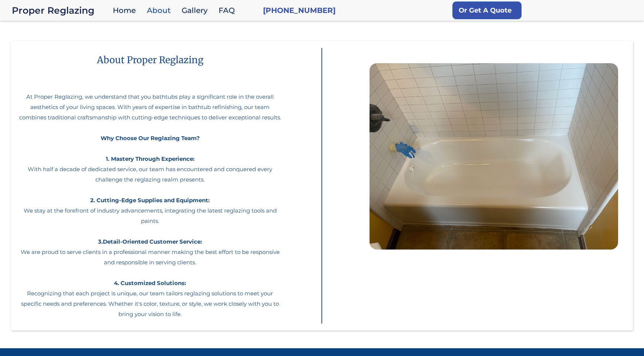 This screenshot has width=644, height=356. Describe the element at coordinates (161, 10) in the screenshot. I see `a: About` at that location.